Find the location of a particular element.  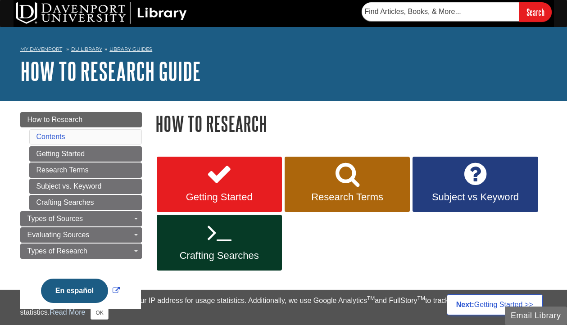

div: Guide Page Menu is located at coordinates (81, 215).